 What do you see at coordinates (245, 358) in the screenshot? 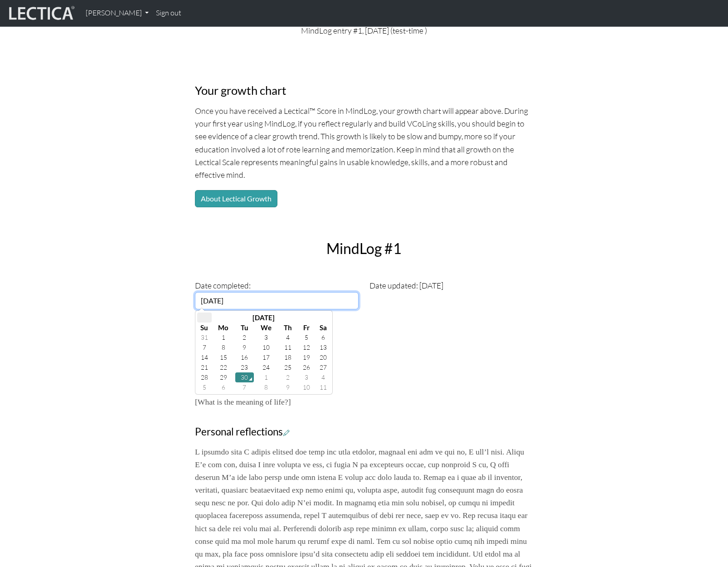
I see `td: 16` at bounding box center [245, 358].